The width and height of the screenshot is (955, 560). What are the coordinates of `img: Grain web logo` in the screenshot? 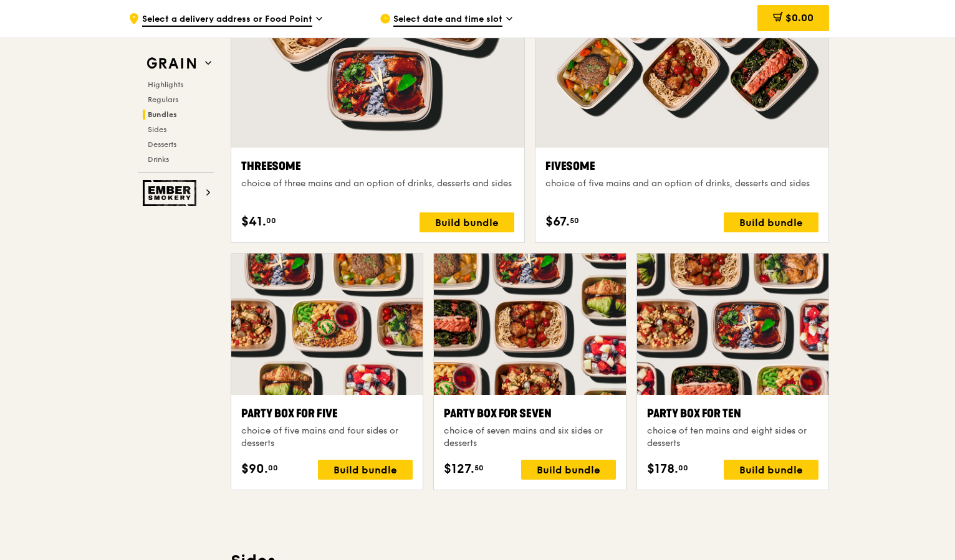 It's located at (171, 64).